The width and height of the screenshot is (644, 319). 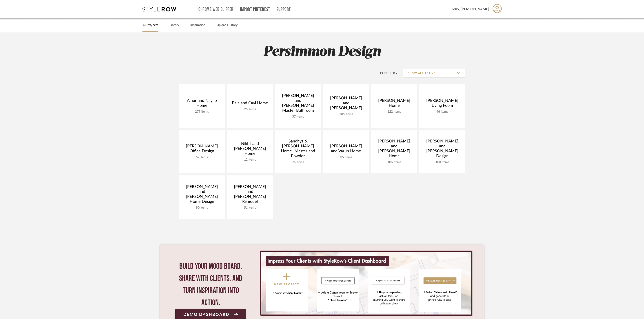 I want to click on div: 105 items, so click(x=346, y=114).